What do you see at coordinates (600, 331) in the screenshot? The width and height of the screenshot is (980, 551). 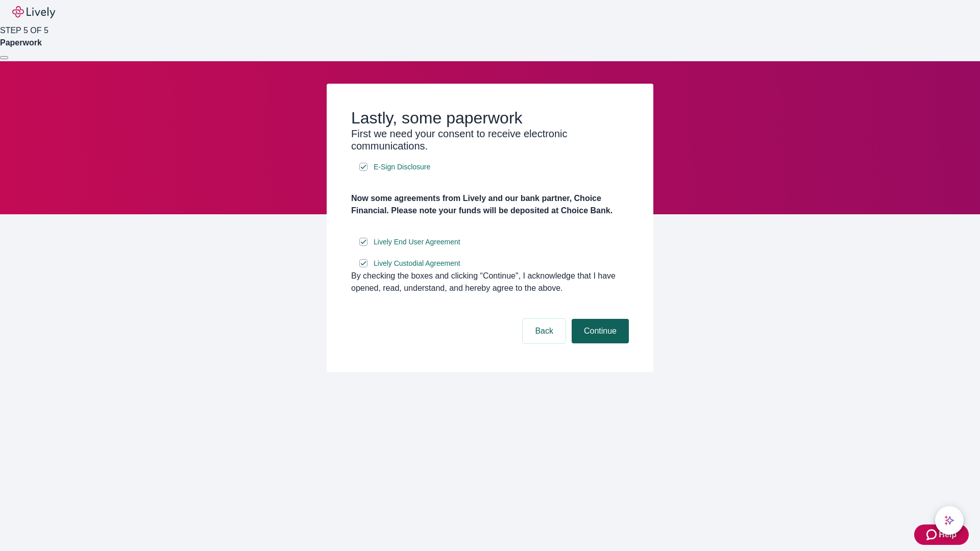 I see `button: Continue` at bounding box center [600, 331].